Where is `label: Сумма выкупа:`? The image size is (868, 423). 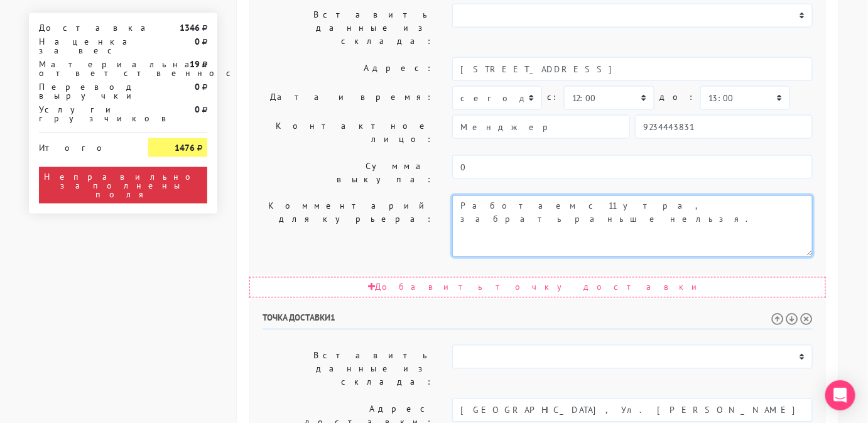 label: Сумма выкупа: is located at coordinates (348, 173).